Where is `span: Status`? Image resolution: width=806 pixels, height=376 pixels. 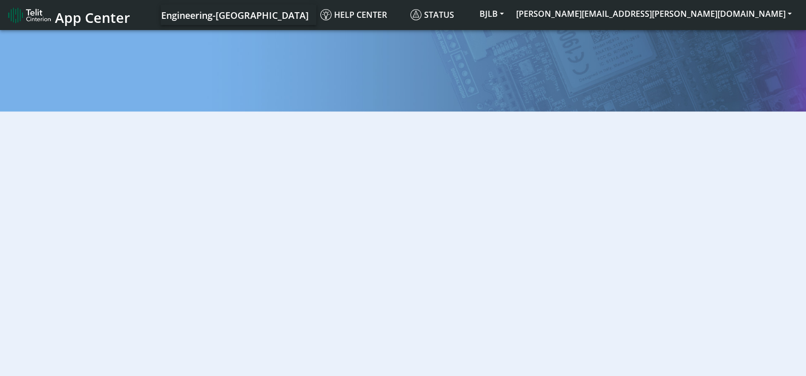
span: Status is located at coordinates (432, 15).